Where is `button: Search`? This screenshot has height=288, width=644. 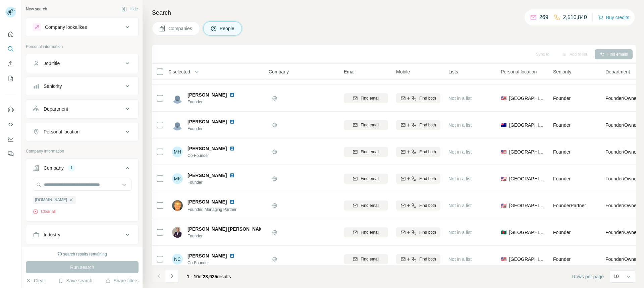
button: Search is located at coordinates (11, 49).